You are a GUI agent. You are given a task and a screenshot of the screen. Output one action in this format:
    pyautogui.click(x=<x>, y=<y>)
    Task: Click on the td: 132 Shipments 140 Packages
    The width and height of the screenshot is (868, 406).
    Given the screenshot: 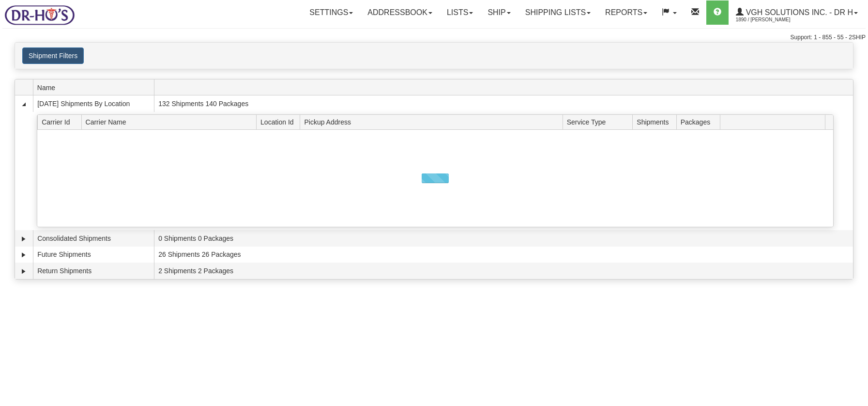 What is the action you would take?
    pyautogui.click(x=504, y=103)
    